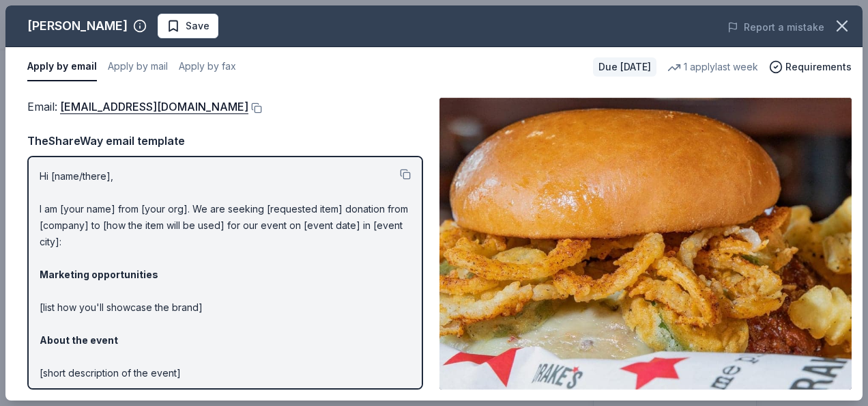 The width and height of the screenshot is (868, 406). I want to click on strong: Marketing opportunities, so click(99, 274).